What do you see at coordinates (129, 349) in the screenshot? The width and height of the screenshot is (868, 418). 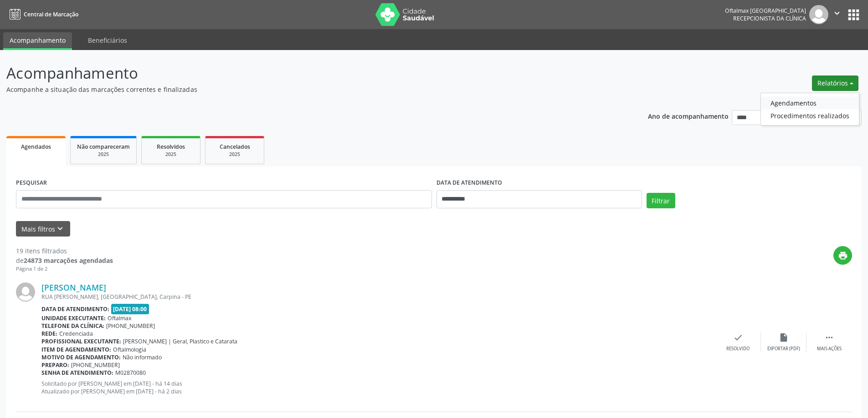 I see `span: Oftalmologia` at bounding box center [129, 349].